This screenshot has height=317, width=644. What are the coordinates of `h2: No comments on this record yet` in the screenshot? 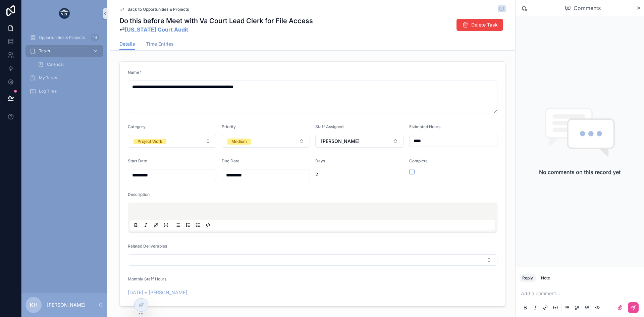 It's located at (580, 172).